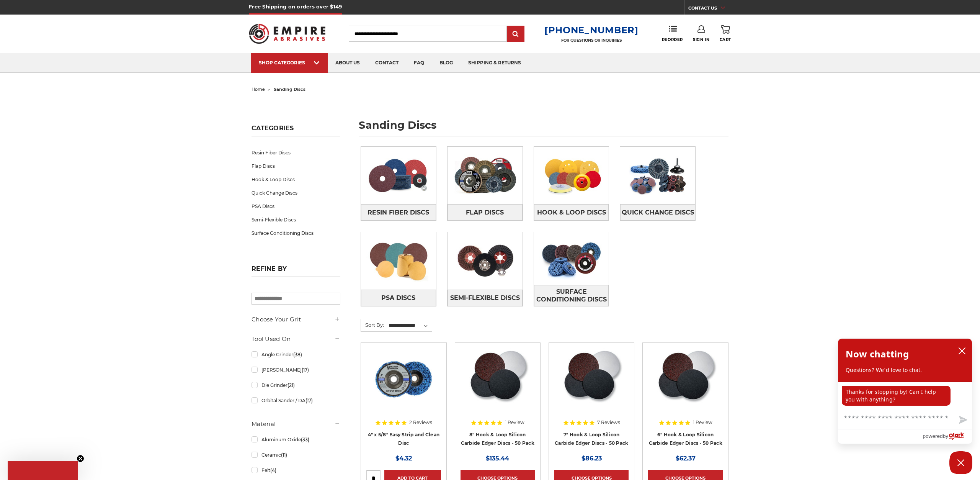  What do you see at coordinates (497, 439) in the screenshot?
I see `a: 8" Hook & Loop Silicon Carbide Edger Discs - 50 Pack` at bounding box center [497, 439].